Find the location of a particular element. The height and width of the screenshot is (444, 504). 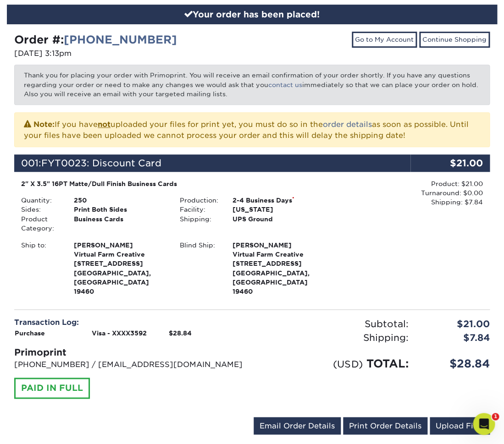

div: PAID IN FULL is located at coordinates (52, 388).